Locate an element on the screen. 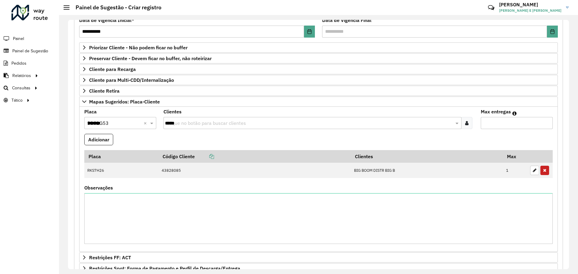 The width and height of the screenshot is (578, 274). span: Preservar Cliente - Devem ficar no buffer, não roteirizar is located at coordinates (150, 58).